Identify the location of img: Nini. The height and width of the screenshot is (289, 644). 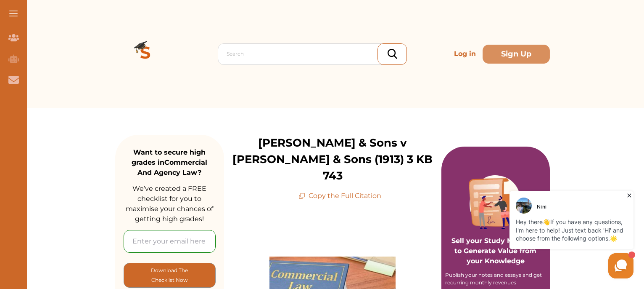
(82, 16).